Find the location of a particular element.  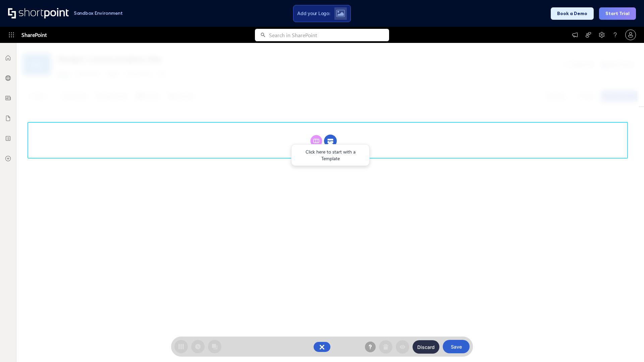

div: Chat Widget is located at coordinates (627, 346).